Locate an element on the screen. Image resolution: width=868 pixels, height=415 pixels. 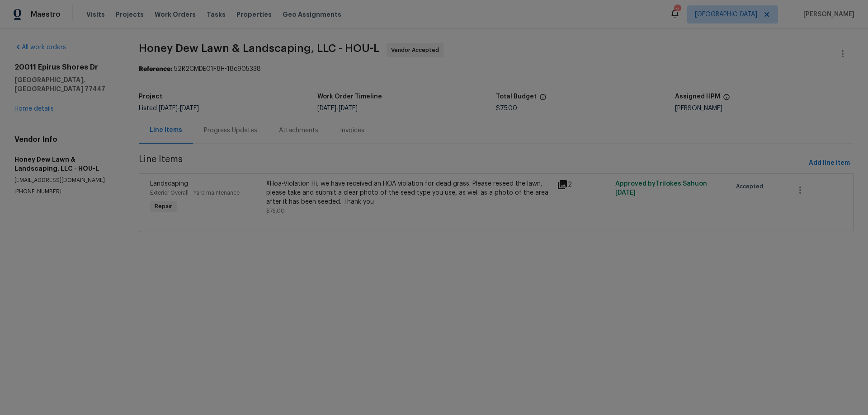
span: Listed is located at coordinates (168, 108).